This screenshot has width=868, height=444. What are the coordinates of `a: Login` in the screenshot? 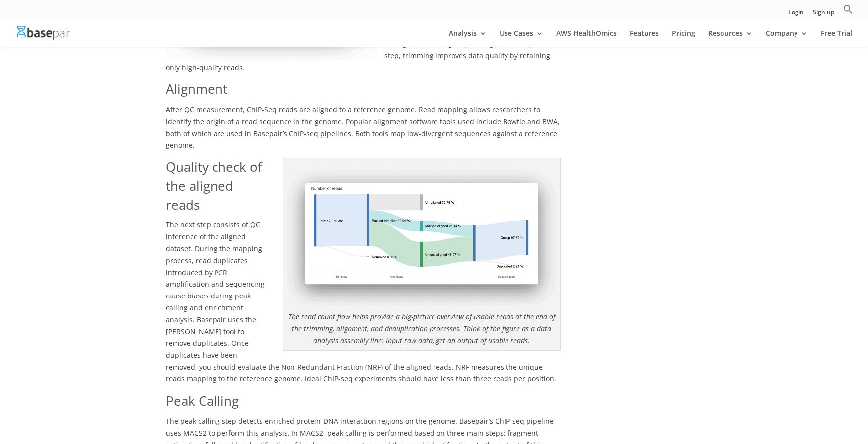 It's located at (796, 14).